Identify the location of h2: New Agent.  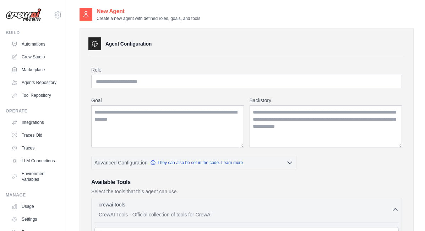
(149, 11).